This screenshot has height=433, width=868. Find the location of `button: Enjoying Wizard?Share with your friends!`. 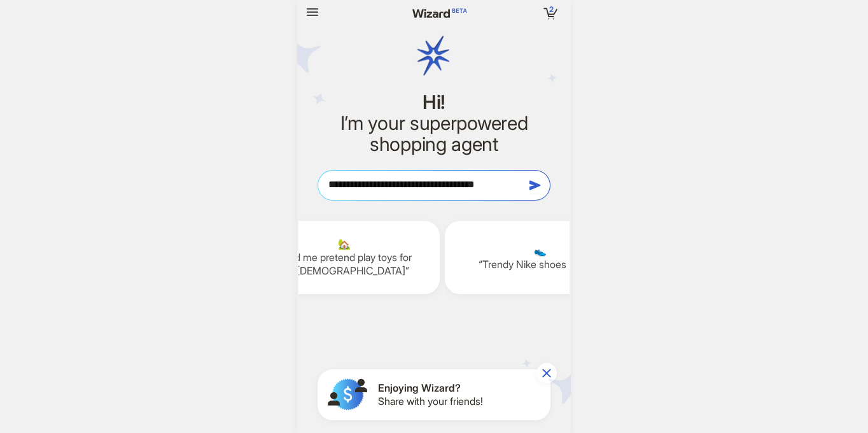

button: Enjoying Wizard?Share with your friends! is located at coordinates (434, 395).